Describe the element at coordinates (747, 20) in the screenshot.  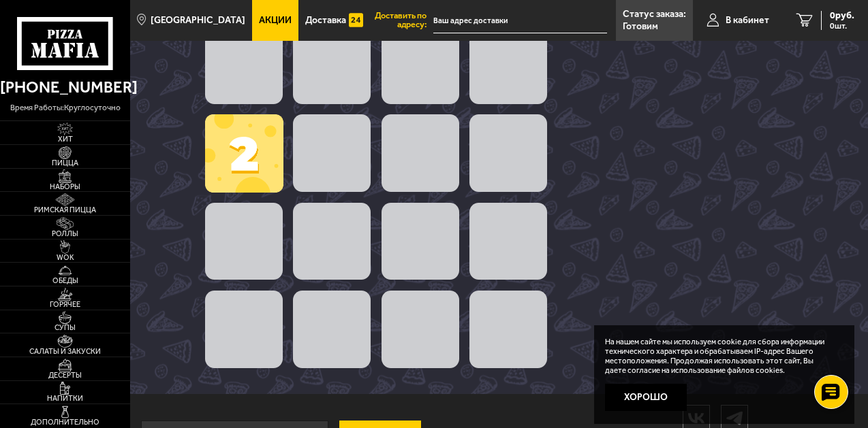
I see `span: В кабинет` at that location.